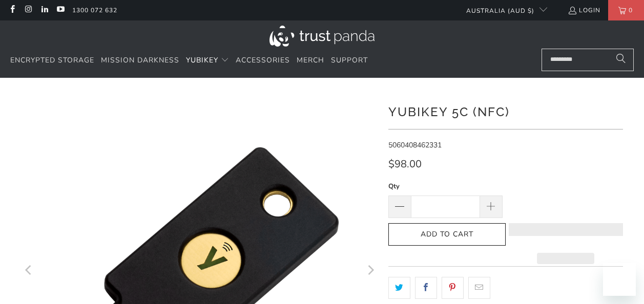  Describe the element at coordinates (263, 60) in the screenshot. I see `a: Accessories` at that location.